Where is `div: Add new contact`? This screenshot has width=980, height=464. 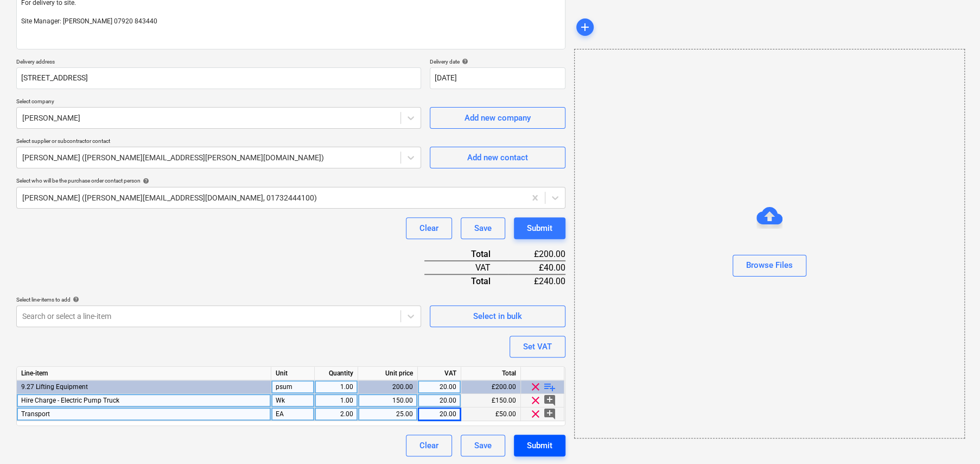
div: Add new contact is located at coordinates (498, 158).